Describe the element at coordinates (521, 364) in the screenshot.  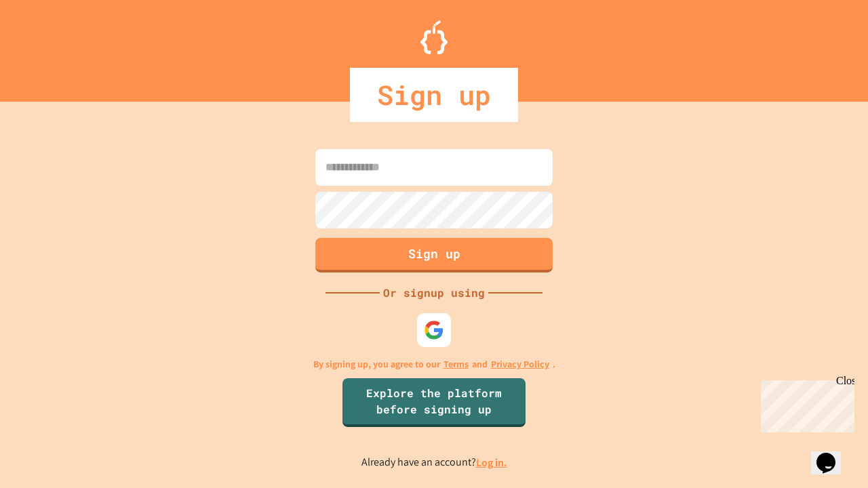
I see `a: Privacy Policy` at that location.